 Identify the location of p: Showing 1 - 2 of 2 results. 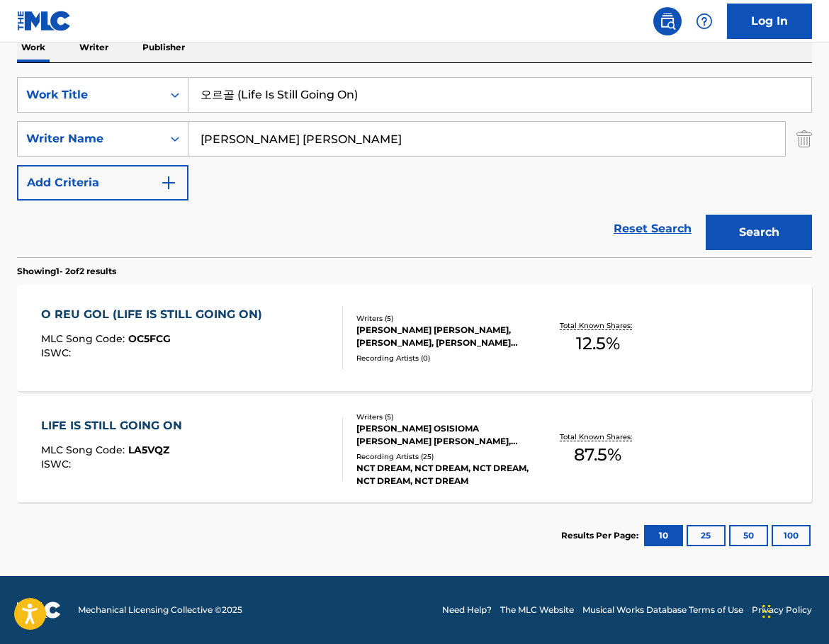
(67, 271).